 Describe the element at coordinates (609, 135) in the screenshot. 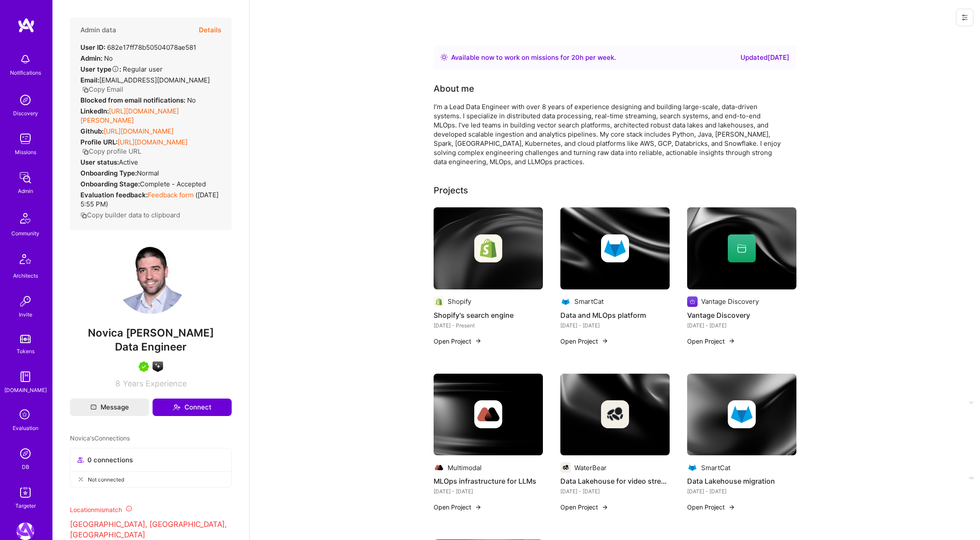

I see `div: I’m a Lead Data Engineer with over 8 years of experience designing and building large-scale, data...` at that location.